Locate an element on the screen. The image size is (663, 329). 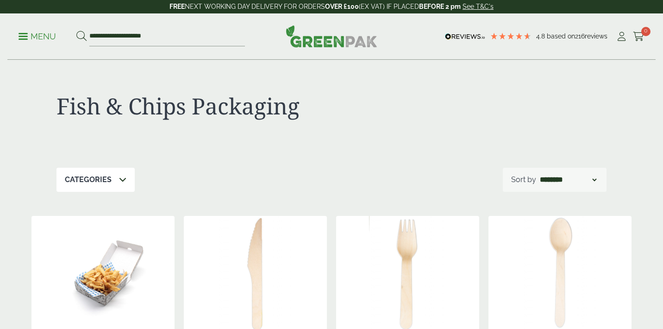
strong: OVER £100 is located at coordinates (342, 6).